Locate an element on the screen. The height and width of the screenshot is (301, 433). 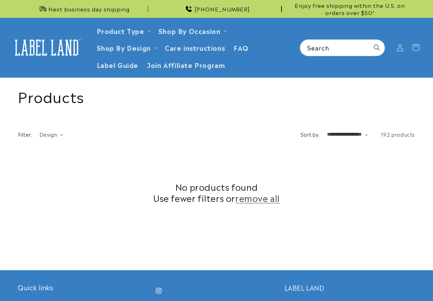
summary: Shop By Design is located at coordinates (127, 47).